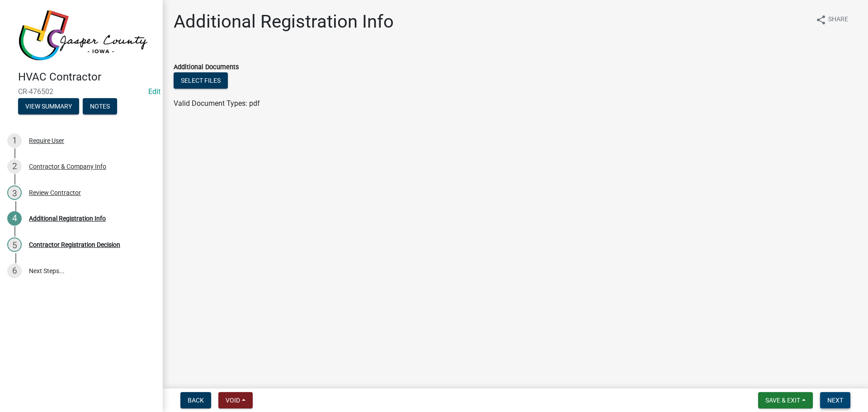 The width and height of the screenshot is (868, 412). I want to click on div: 2, so click(15, 167).